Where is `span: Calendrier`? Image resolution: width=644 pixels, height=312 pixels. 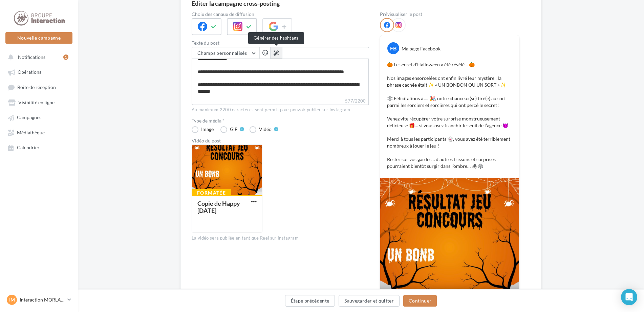 span: Calendrier is located at coordinates (28, 148).